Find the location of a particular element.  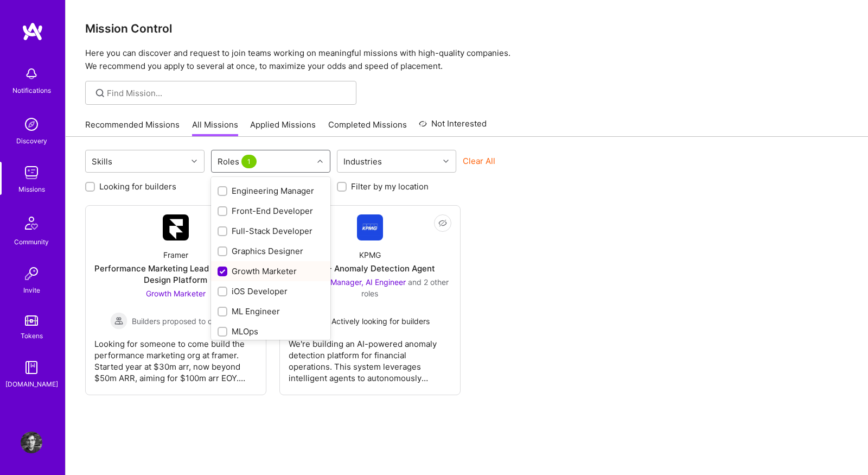

div: KPMG- Anomaly Detection Agent is located at coordinates (370, 269).